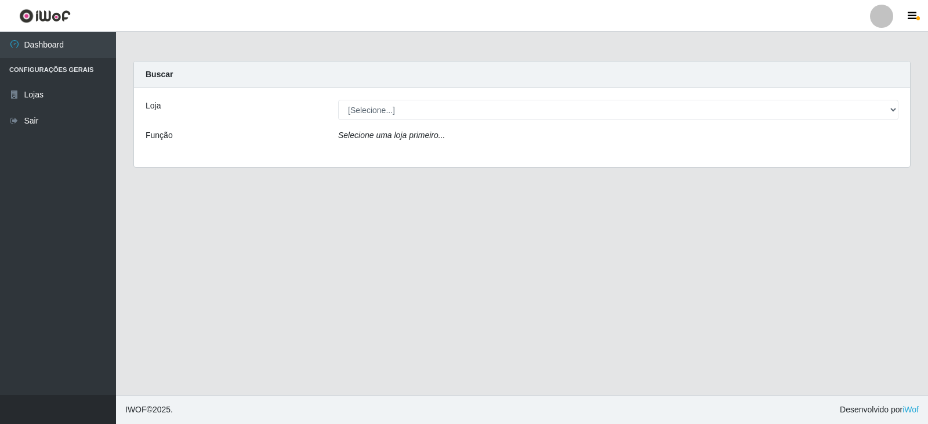 The height and width of the screenshot is (424, 928). What do you see at coordinates (153, 106) in the screenshot?
I see `label: Loja` at bounding box center [153, 106].